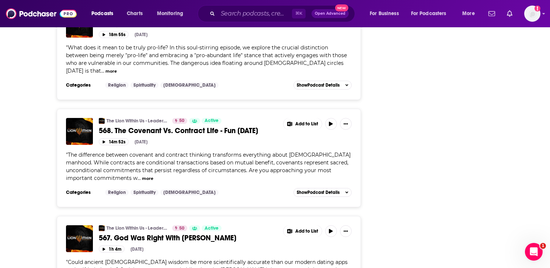 This screenshot has width=550, height=268. I want to click on button: Show profile menu, so click(533, 14).